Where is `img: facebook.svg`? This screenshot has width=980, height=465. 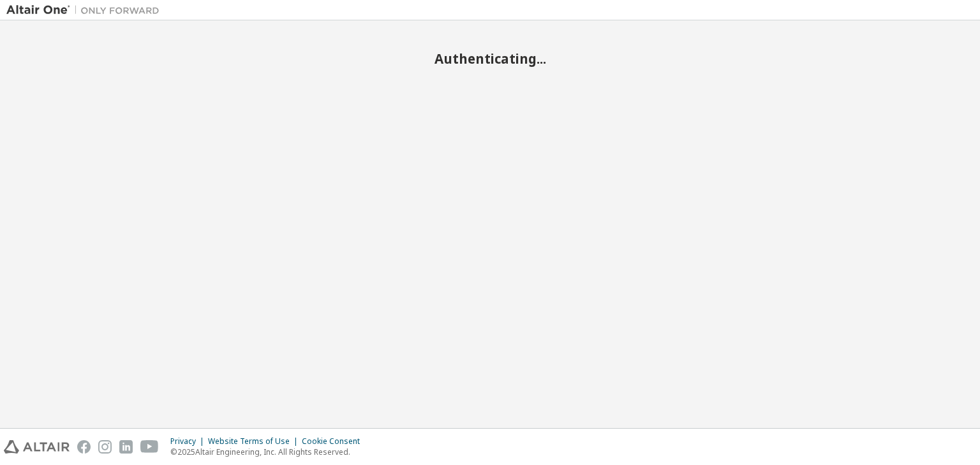 img: facebook.svg is located at coordinates (84, 446).